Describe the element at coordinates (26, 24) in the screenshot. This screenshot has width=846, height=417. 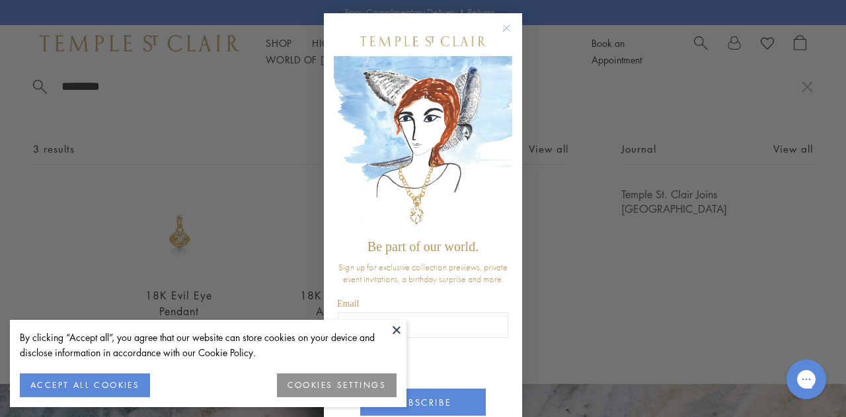
I see `button: Gorgias live chat` at that location.